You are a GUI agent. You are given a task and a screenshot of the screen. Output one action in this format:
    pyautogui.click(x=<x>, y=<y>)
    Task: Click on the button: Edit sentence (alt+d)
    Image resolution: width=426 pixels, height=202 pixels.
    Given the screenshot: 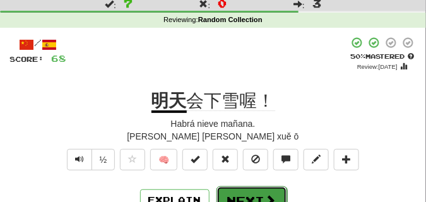 What is the action you would take?
    pyautogui.click(x=316, y=160)
    